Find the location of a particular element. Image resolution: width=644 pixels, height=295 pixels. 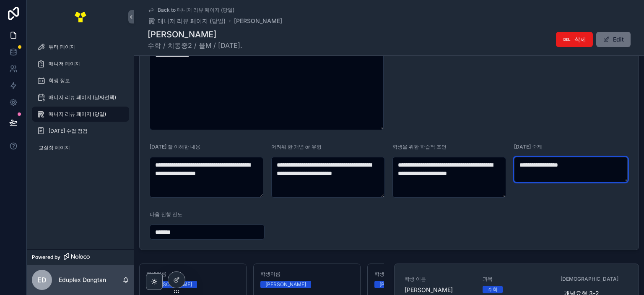

span: 어려워 한 개념 or 유형 is located at coordinates (296, 146).